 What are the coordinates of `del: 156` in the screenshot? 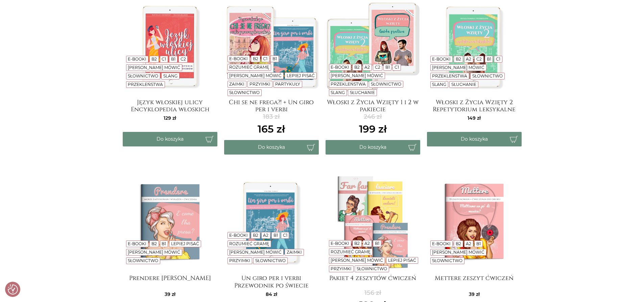 It's located at (373, 293).